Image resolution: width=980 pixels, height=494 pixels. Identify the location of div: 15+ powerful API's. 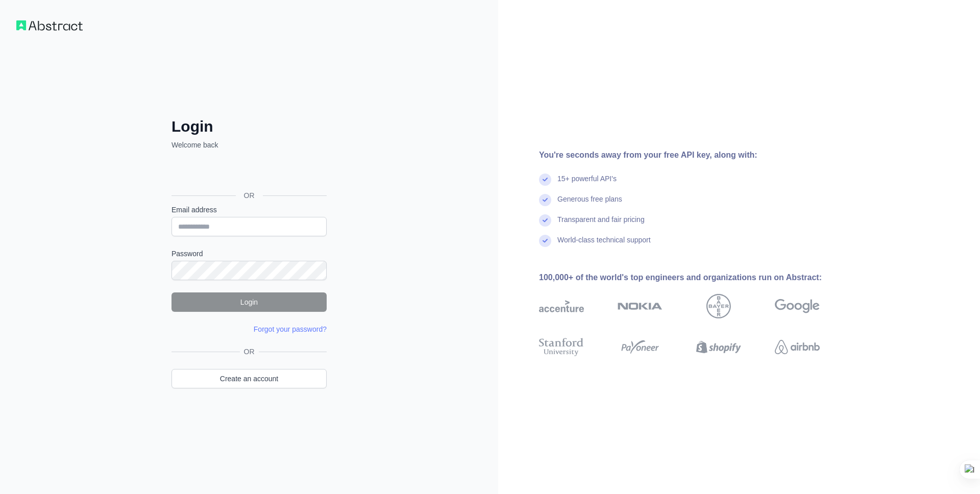
(587, 184).